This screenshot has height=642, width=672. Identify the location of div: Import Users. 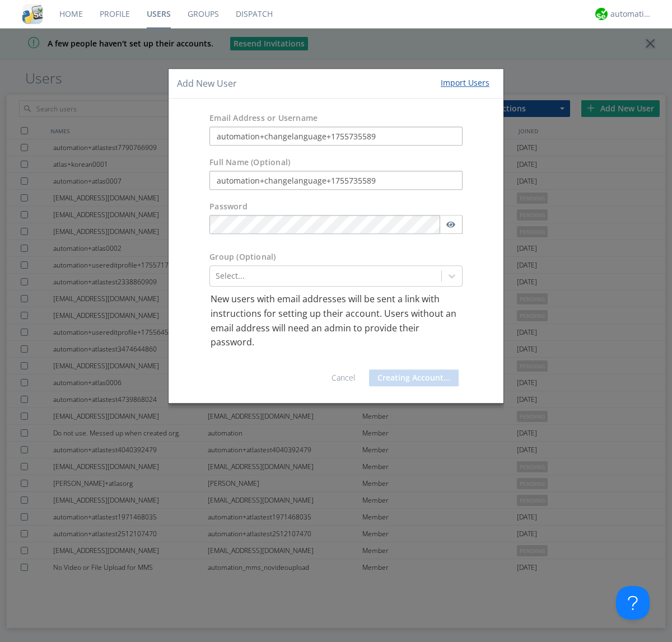
(465, 83).